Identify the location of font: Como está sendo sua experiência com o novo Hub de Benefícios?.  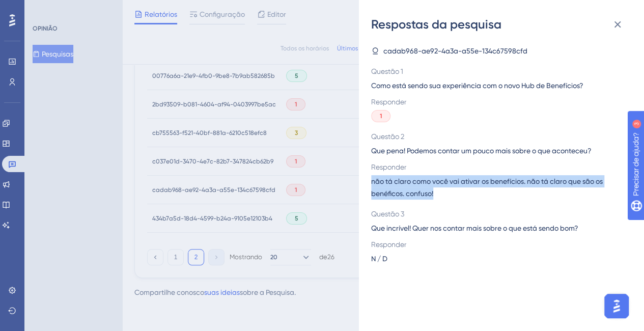
(477, 85).